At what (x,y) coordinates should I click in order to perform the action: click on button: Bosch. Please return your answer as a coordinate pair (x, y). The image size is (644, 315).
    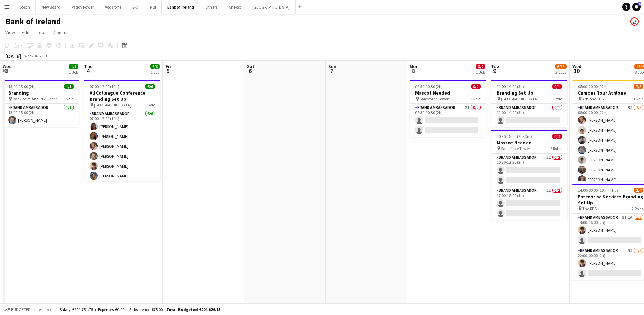
    Looking at the image, I should click on (25, 7).